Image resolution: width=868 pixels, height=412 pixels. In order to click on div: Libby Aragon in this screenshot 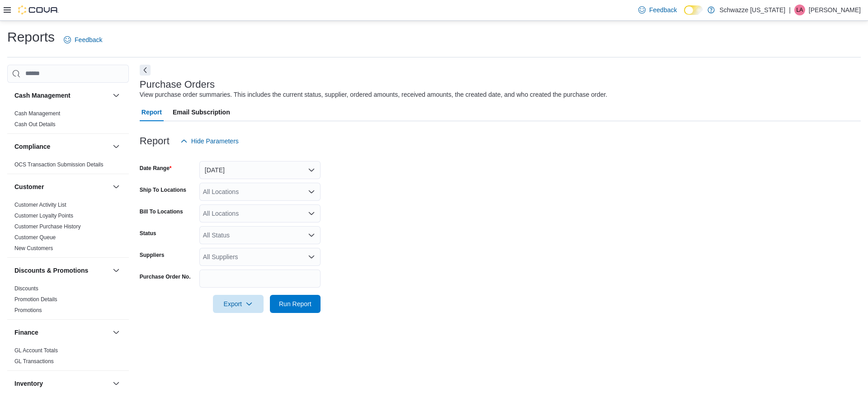, I will do `click(800, 10)`.